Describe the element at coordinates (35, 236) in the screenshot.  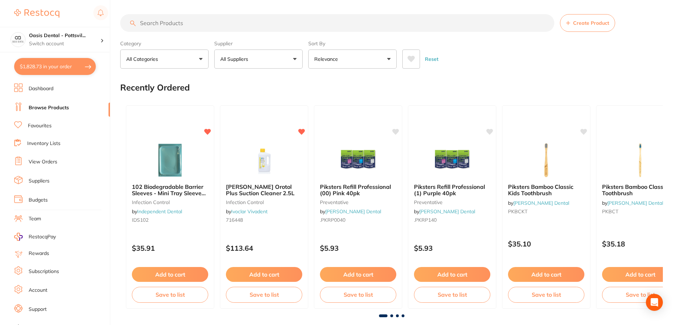
I see `a: RestocqPay` at that location.